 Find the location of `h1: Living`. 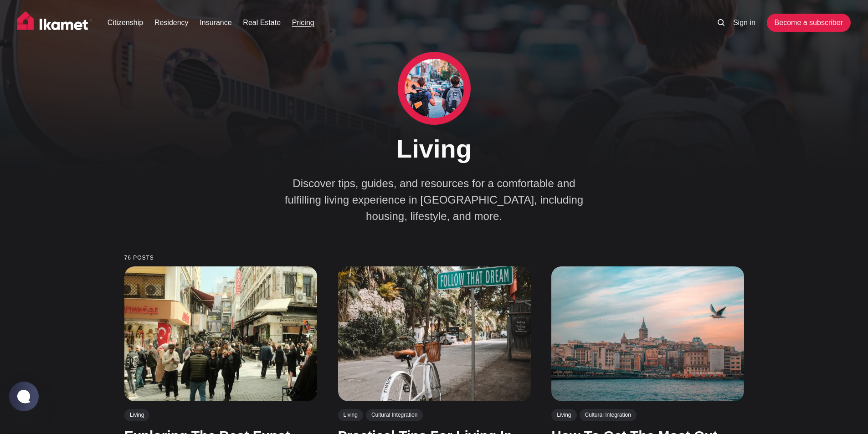

h1: Living is located at coordinates (434, 148).